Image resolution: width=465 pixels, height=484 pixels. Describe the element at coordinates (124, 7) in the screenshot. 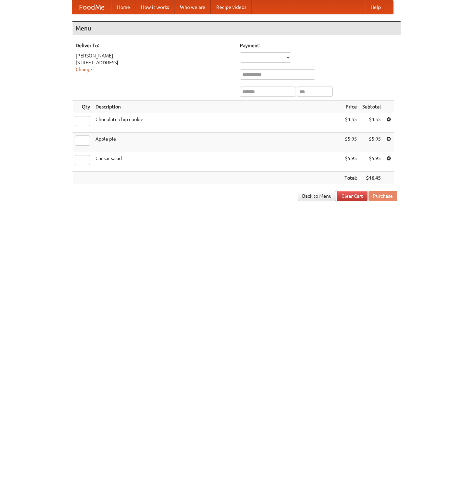

I see `a: Home` at that location.